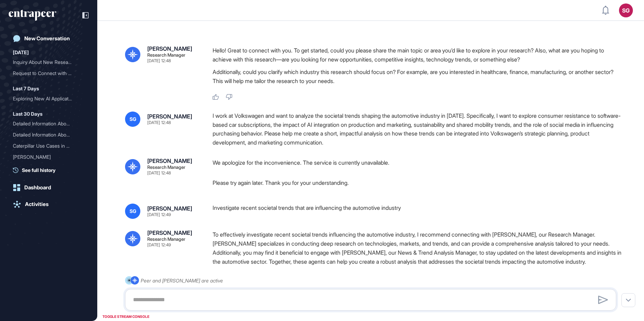 Image resolution: width=644 pixels, height=321 pixels. Describe the element at coordinates (38, 188) in the screenshot. I see `div: Dashboard` at that location.